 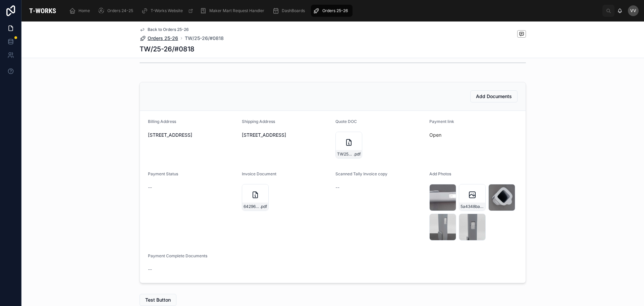 I want to click on span: TW25-26#0818, so click(x=345, y=154).